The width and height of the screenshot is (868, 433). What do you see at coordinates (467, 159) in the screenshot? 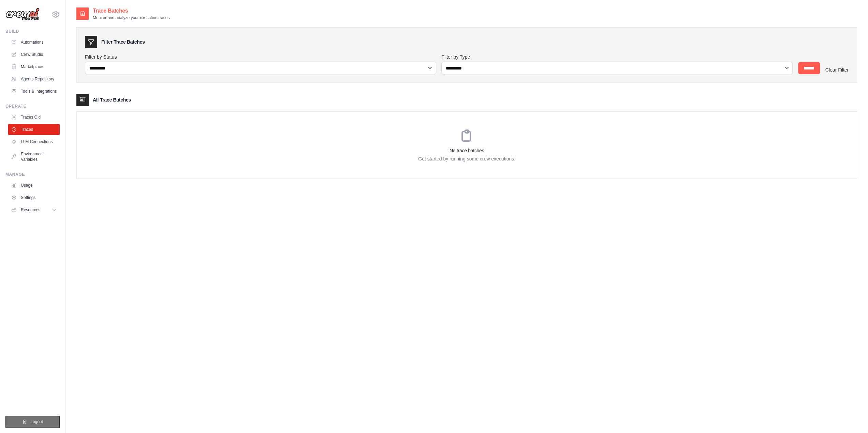
I see `p: Get started by running some crew executions.` at bounding box center [467, 159].